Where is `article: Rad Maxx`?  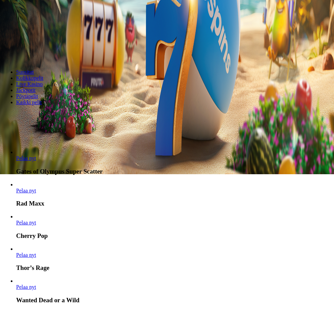
article: Rad Maxx is located at coordinates (174, 194).